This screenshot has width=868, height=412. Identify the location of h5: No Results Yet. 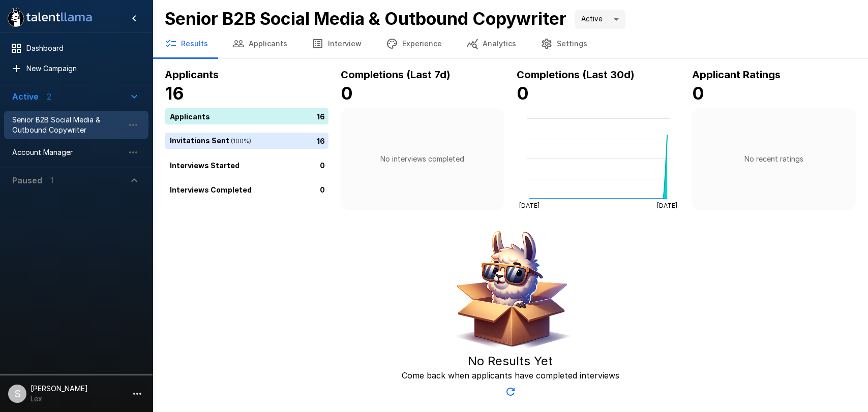
(510, 361).